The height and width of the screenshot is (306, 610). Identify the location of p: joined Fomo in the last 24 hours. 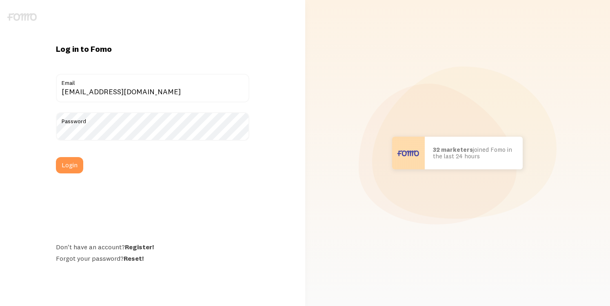
(474, 153).